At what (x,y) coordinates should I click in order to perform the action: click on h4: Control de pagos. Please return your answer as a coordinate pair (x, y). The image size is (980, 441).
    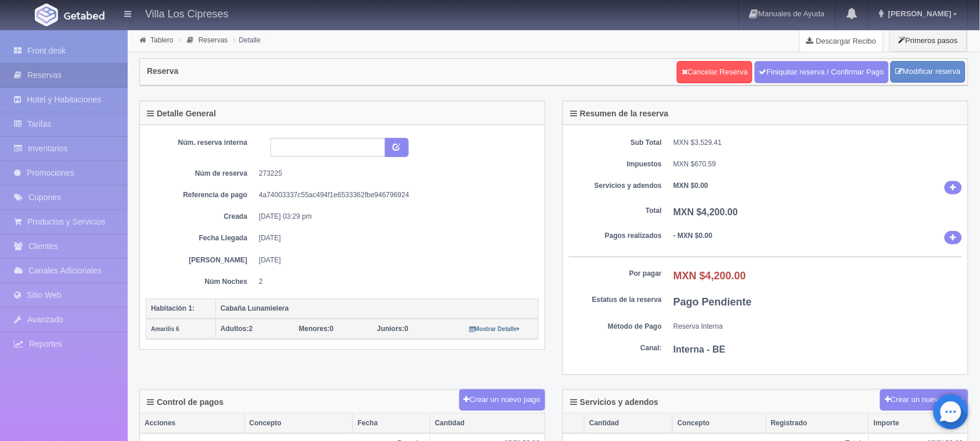
    Looking at the image, I should click on (185, 402).